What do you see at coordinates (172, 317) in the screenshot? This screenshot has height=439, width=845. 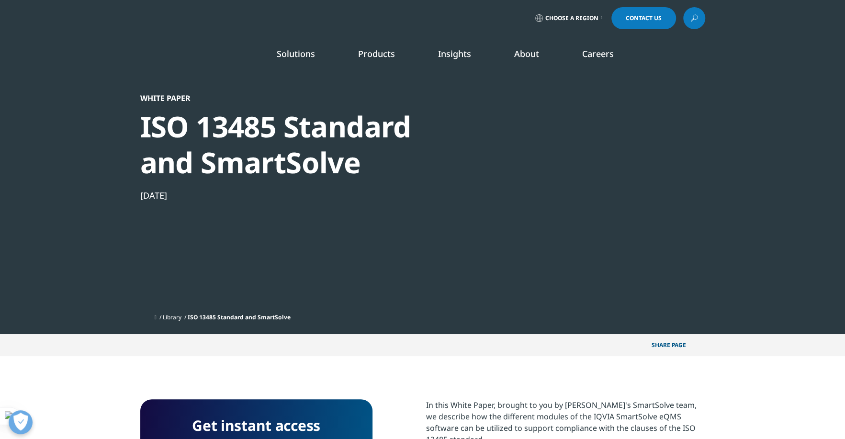 I see `a: Library` at bounding box center [172, 317].